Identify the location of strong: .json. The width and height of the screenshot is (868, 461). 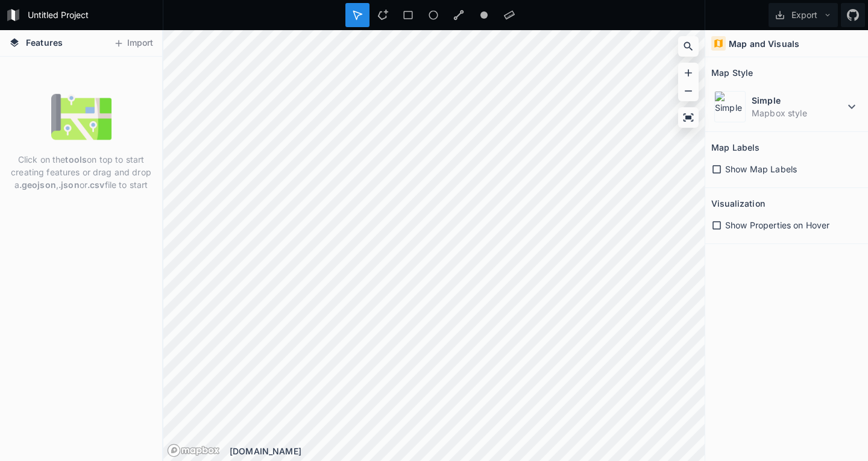
(69, 184).